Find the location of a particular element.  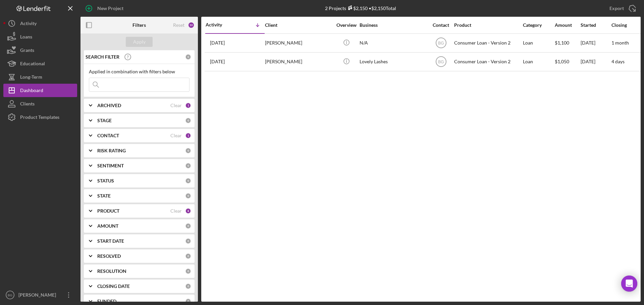

button: Clients is located at coordinates (41, 104).